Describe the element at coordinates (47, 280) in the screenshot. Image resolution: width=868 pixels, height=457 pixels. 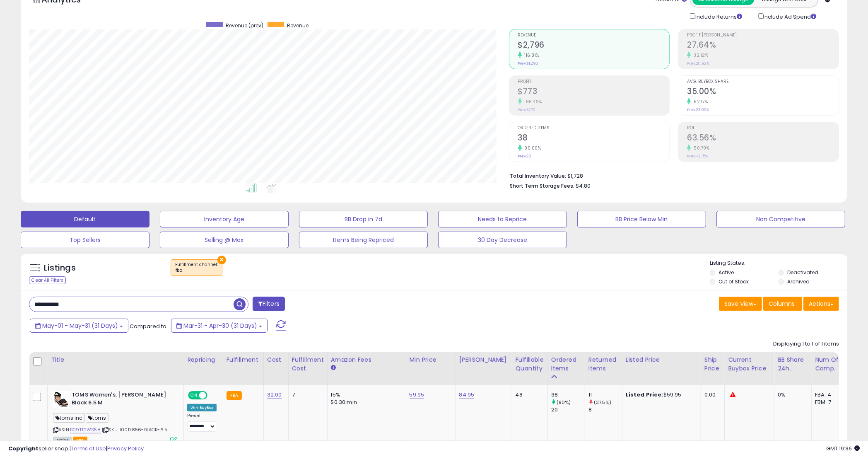
I see `div: Clear All Filters` at that location.